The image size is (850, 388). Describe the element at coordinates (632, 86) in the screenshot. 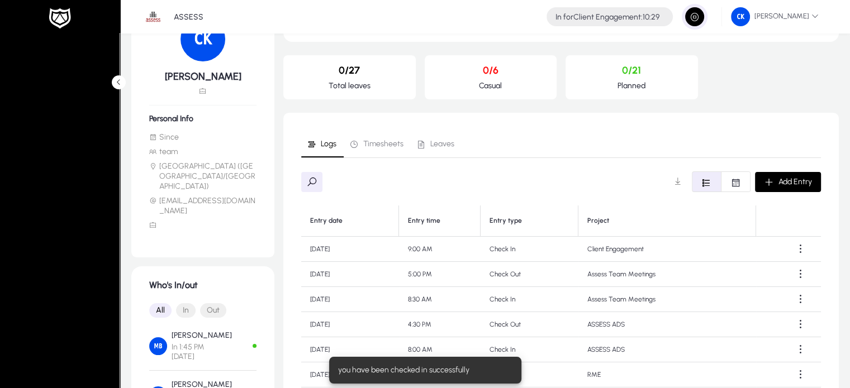

I see `p: Planned` at that location.